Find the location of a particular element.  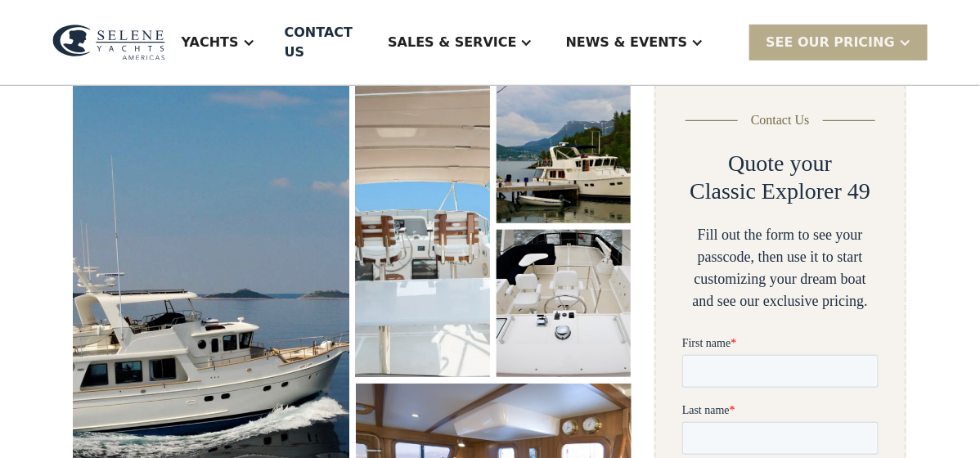

h2: Classic Explorer 49 is located at coordinates (779, 191).